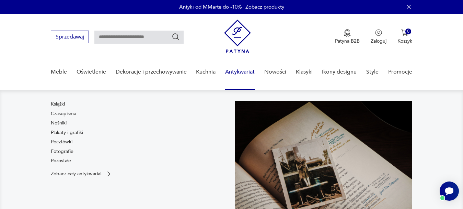 The width and height of the screenshot is (463, 209). What do you see at coordinates (339, 72) in the screenshot?
I see `a: Ikony designu` at bounding box center [339, 72].